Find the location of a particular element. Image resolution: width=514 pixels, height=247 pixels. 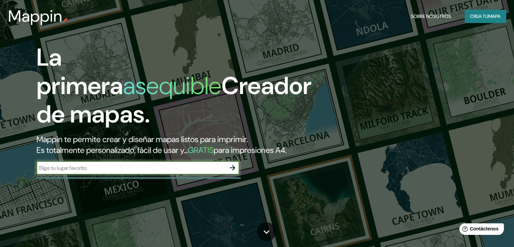

font: asequible is located at coordinates (172, 86).